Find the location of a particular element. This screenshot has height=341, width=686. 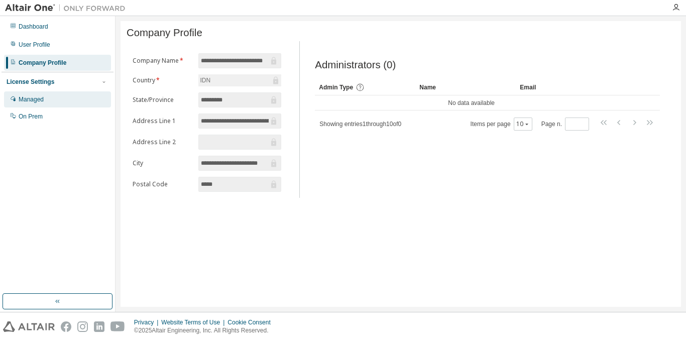

div: Name is located at coordinates (465, 87).